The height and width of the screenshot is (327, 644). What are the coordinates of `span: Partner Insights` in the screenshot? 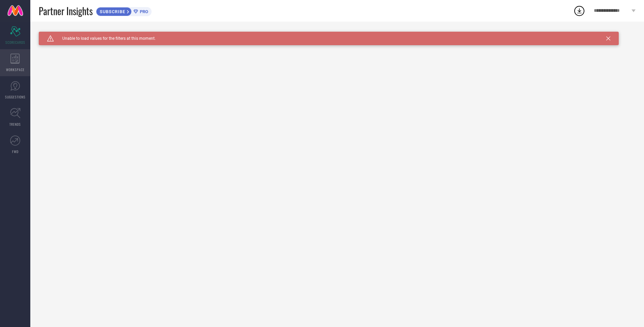 It's located at (66, 11).